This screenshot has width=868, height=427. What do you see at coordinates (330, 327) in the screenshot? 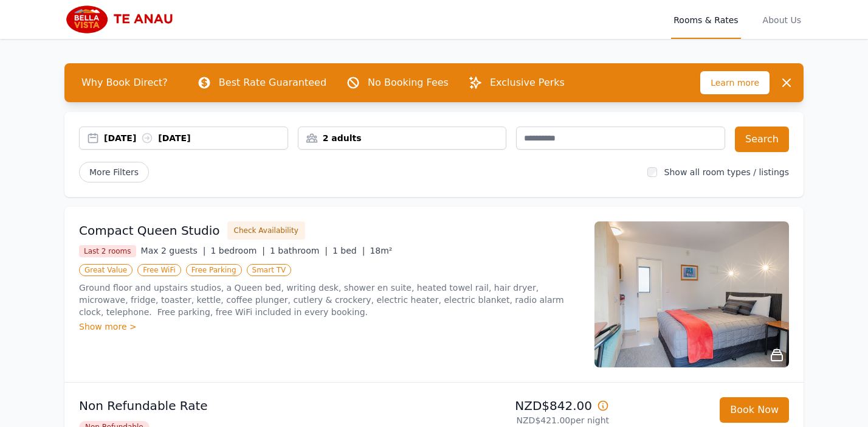
I see `div: Show more >` at bounding box center [330, 327].